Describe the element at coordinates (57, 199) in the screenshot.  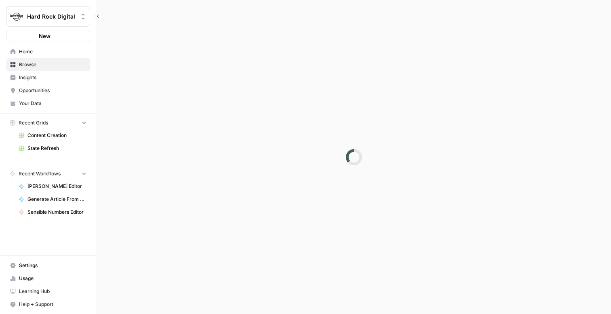
I see `span: Generate Article From Outline` at that location.